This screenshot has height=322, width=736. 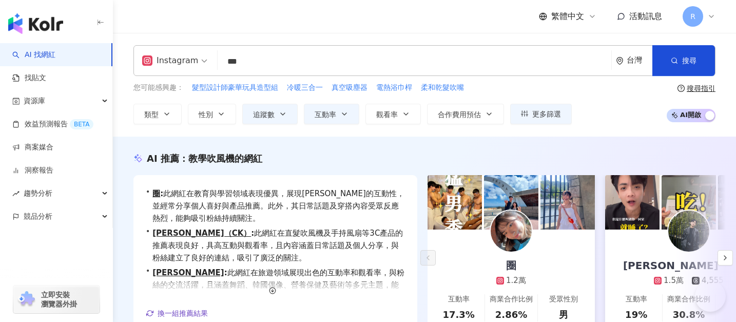 What do you see at coordinates (34, 101) in the screenshot?
I see `span: 資源庫` at bounding box center [34, 101].